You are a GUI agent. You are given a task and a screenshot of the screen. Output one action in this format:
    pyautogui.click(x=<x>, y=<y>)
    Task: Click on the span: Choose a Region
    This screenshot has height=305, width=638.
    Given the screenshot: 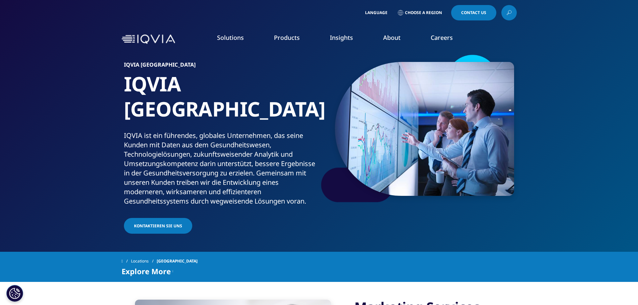 What is the action you would take?
    pyautogui.click(x=423, y=13)
    